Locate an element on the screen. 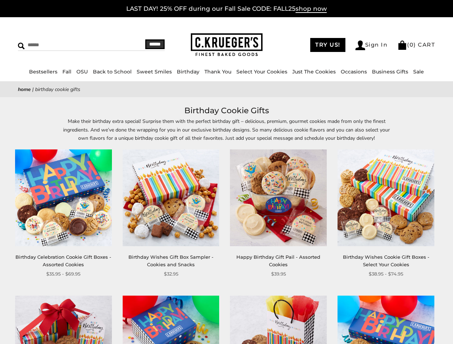  img: Bag is located at coordinates (402, 45).